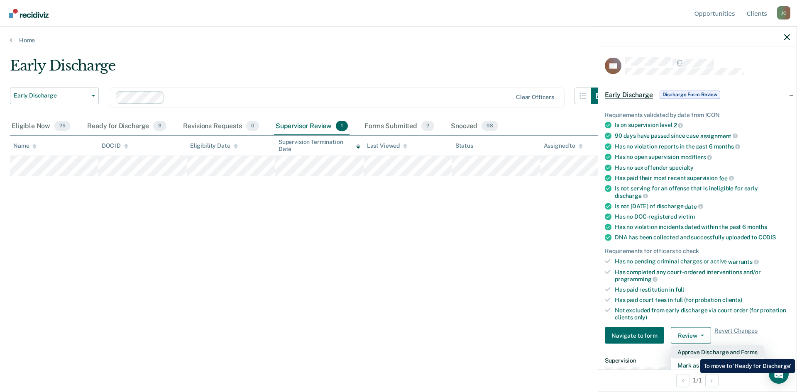 The height and width of the screenshot is (392, 797). Describe the element at coordinates (702, 178) in the screenshot. I see `div: Has paid their most recent supervision` at that location.